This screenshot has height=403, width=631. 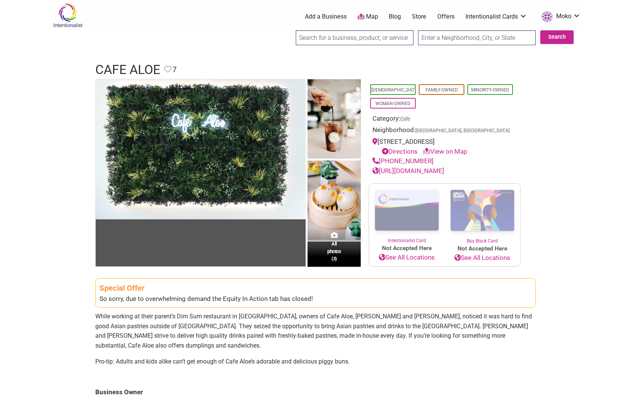 I want to click on input: Enter a Neighborhood, City, or State, so click(x=477, y=38).